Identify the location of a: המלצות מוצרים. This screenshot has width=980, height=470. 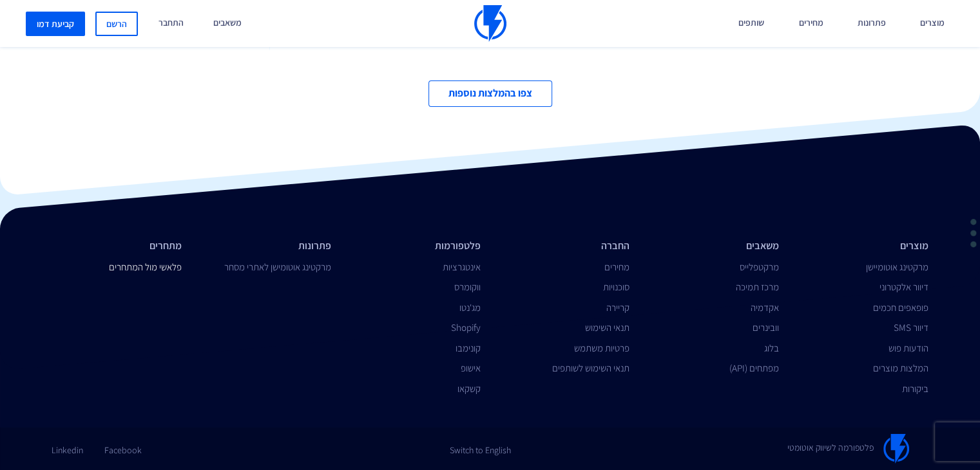
(901, 368).